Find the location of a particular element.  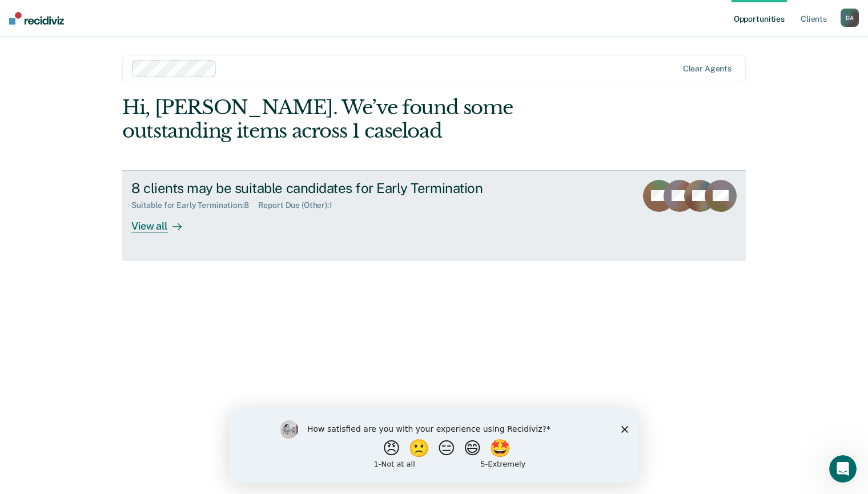

div: Close survey is located at coordinates (395, 21).